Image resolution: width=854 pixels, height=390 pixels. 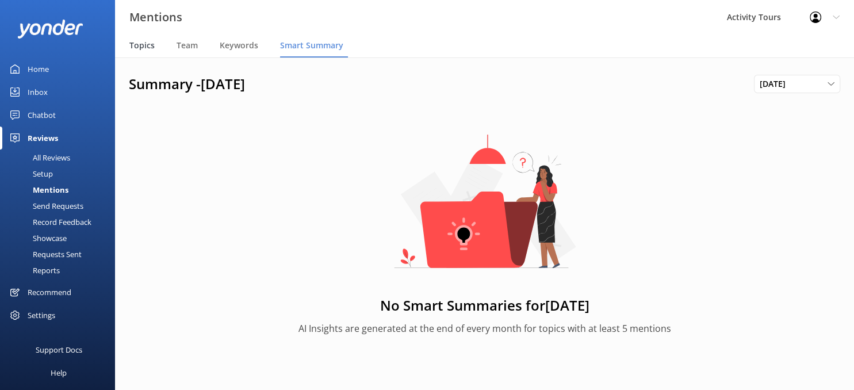 What do you see at coordinates (43, 138) in the screenshot?
I see `div: Reviews` at bounding box center [43, 138].